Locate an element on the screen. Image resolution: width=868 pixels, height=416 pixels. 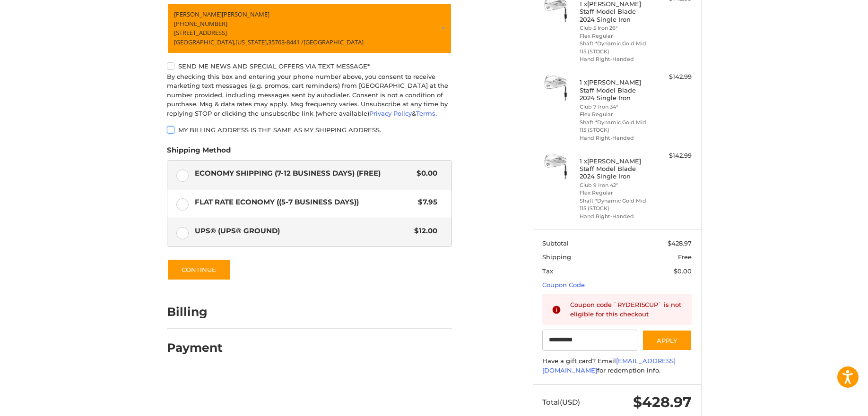
span: $7.95 is located at coordinates (425, 202).